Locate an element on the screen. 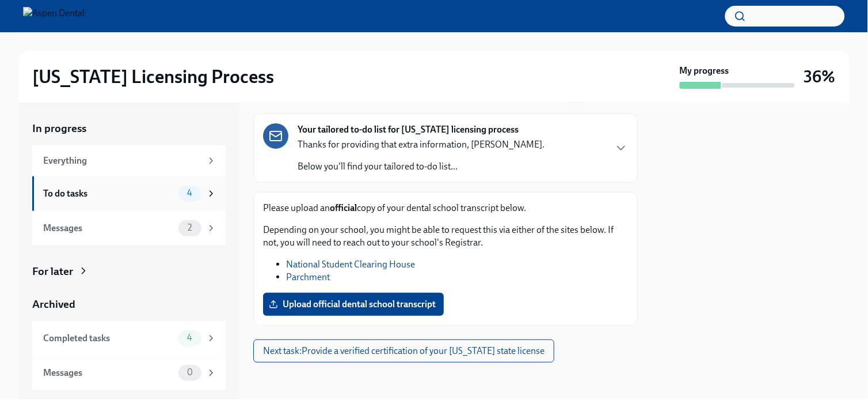  h3: 36% is located at coordinates (820, 76).